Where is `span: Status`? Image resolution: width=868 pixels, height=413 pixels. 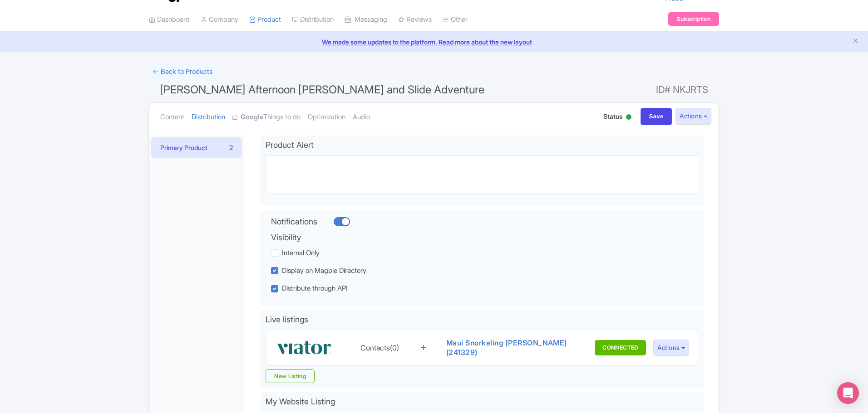 span: Status is located at coordinates (613, 116).